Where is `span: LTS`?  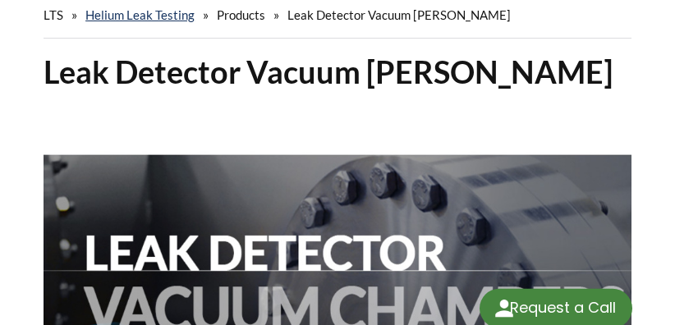
span: LTS is located at coordinates (53, 15).